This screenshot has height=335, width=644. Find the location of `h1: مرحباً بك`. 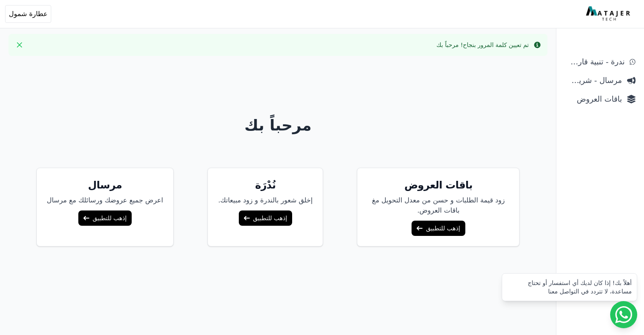

h1: مرحباً بك is located at coordinates (278, 125).